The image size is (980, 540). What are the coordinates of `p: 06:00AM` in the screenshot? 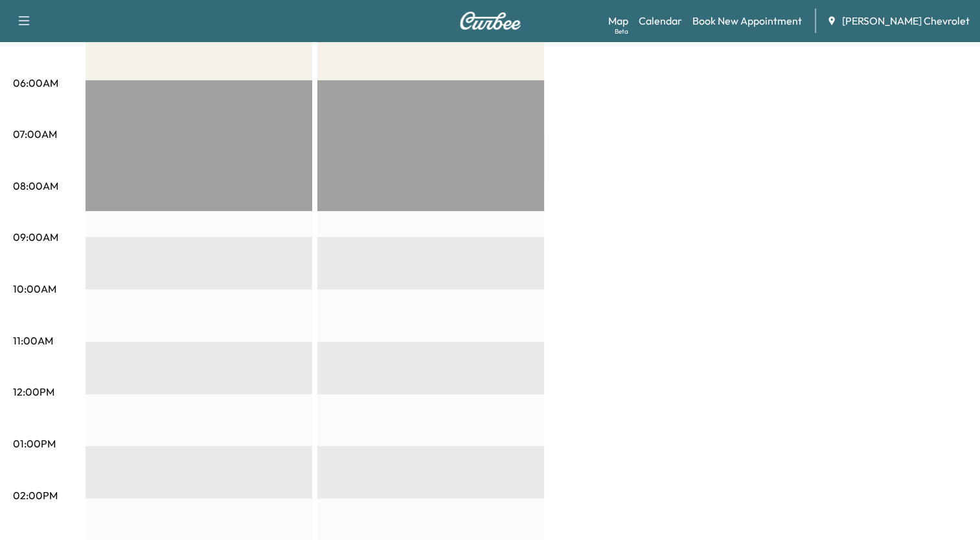 It's located at (36, 83).